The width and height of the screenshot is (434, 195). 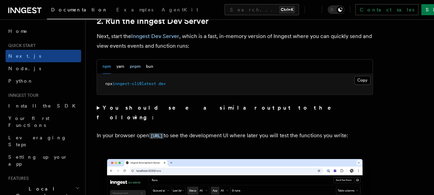 What do you see at coordinates (218, 112) in the screenshot?
I see `strong: You should see a similar output to the following:` at bounding box center [218, 112].